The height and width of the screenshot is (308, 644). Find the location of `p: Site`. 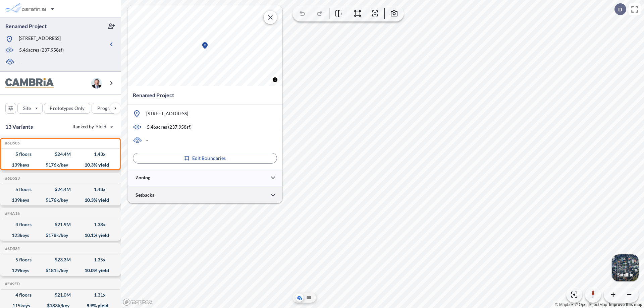

p: Site is located at coordinates (27, 108).